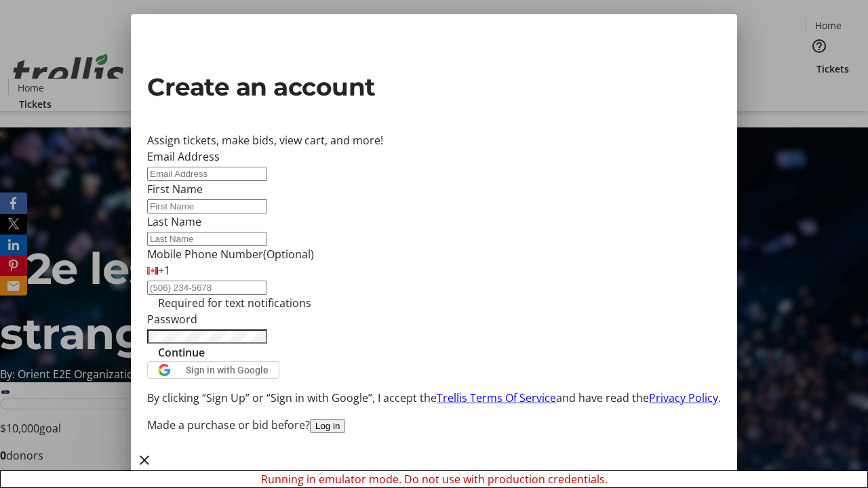  I want to click on div: Assign tickets, make bids, view cart, and more!, so click(434, 140).